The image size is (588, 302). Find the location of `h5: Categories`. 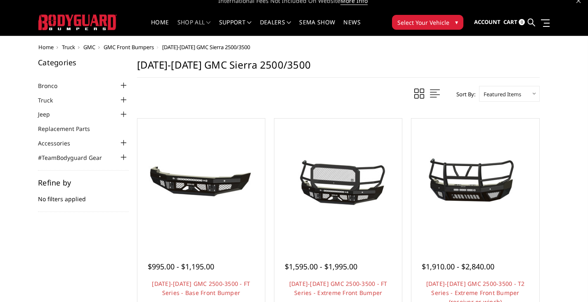

h5: Categories is located at coordinates (83, 62).